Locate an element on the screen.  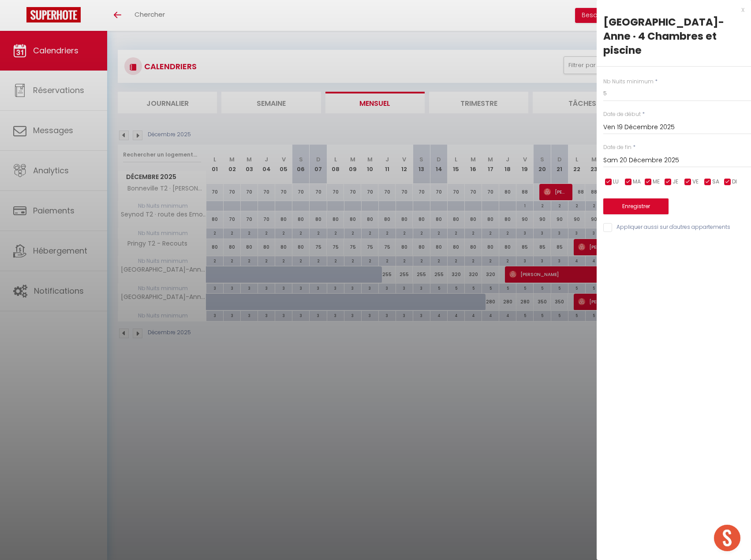
label: Date de début is located at coordinates (622, 114).